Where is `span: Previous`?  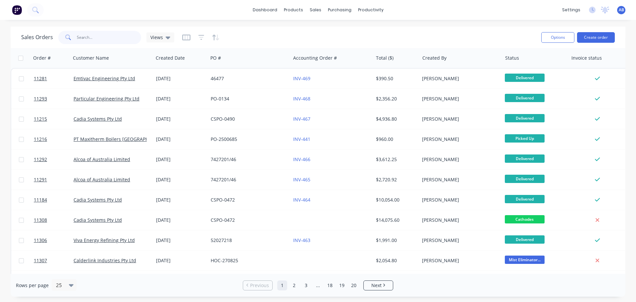
span: Previous is located at coordinates (260, 285).